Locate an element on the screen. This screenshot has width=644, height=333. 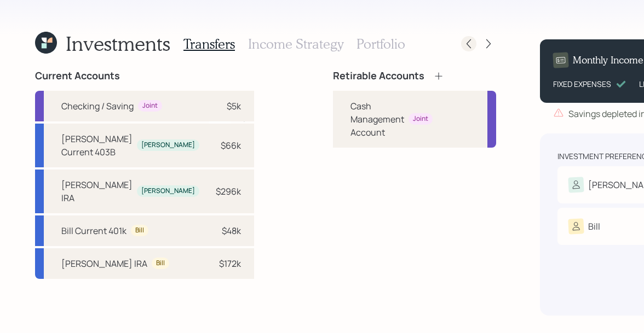
div: Cash Management Account is located at coordinates (378, 119).